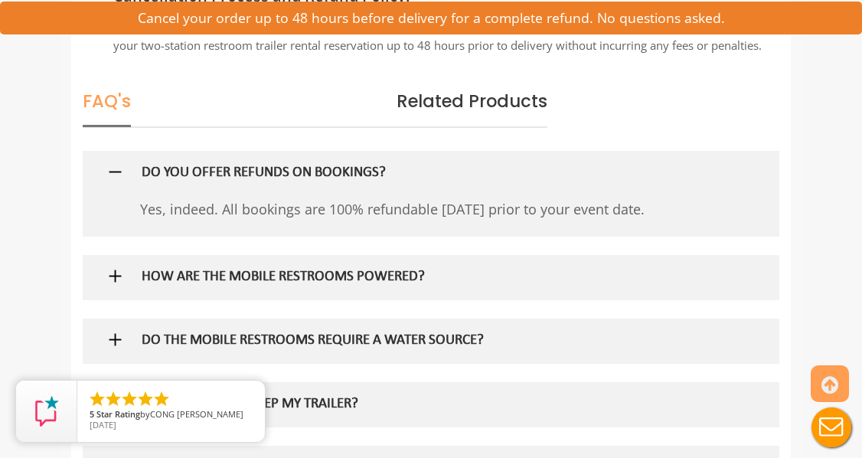 This screenshot has height=458, width=862. I want to click on h5: DO THE MOBILE RESTROOMS REQUIRE A WATER SOURCE?, so click(410, 341).